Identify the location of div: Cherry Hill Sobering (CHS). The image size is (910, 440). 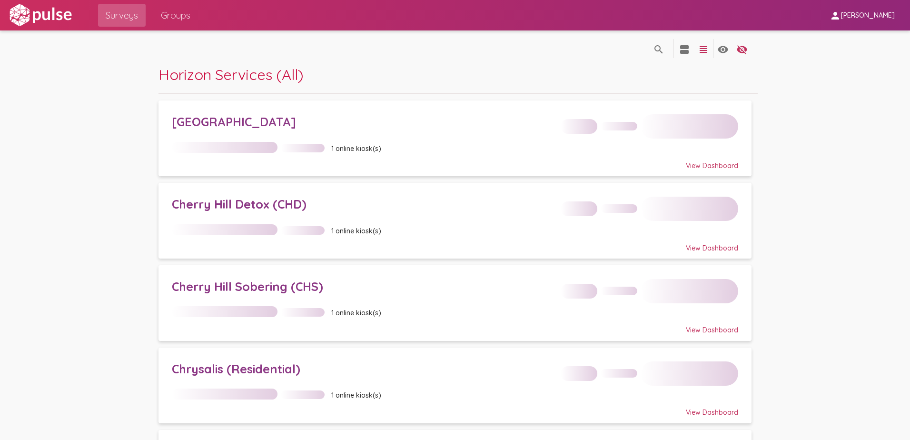
(363, 286).